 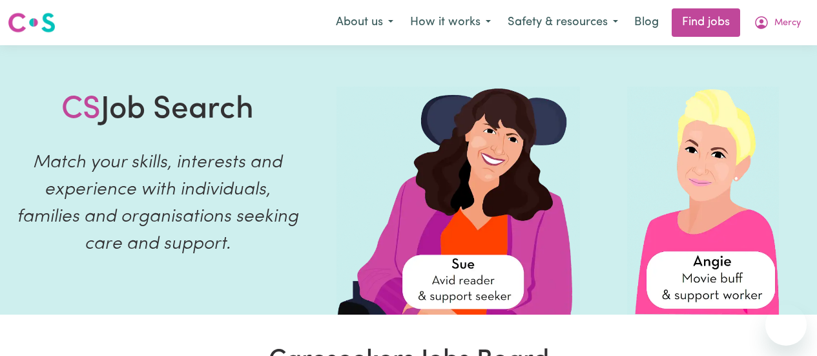 I want to click on h1: Job Search, so click(x=158, y=110).